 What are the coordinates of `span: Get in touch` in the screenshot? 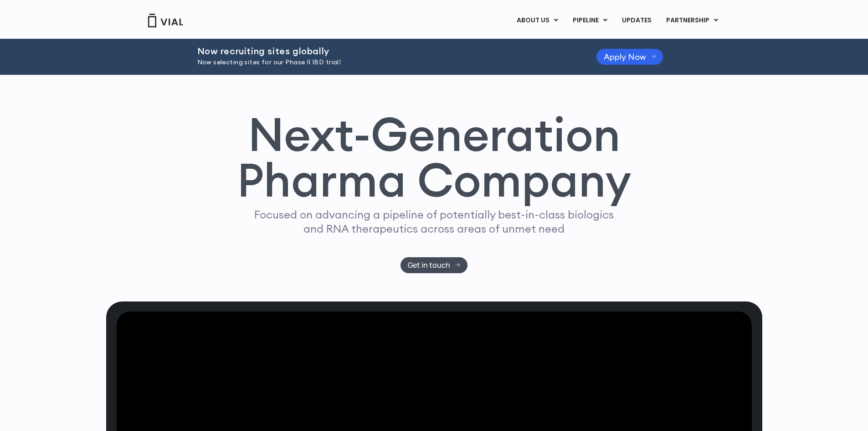 It's located at (429, 265).